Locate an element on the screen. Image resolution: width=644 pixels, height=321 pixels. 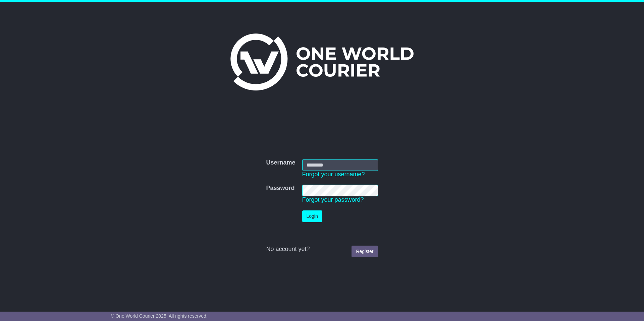
div: No account yet? is located at coordinates (321, 249).